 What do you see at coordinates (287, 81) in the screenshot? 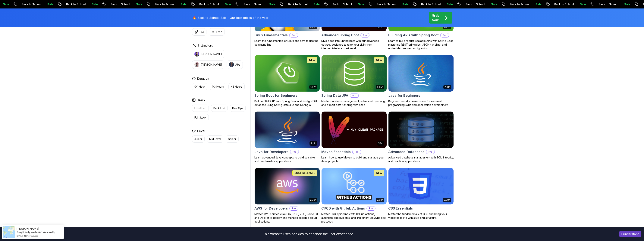
I see `a: Spring Boot for Beginners card1.67hNEWSpring Boot for BeginnersBuild a CRUD API with Spring Boot ...` at bounding box center [287, 81].